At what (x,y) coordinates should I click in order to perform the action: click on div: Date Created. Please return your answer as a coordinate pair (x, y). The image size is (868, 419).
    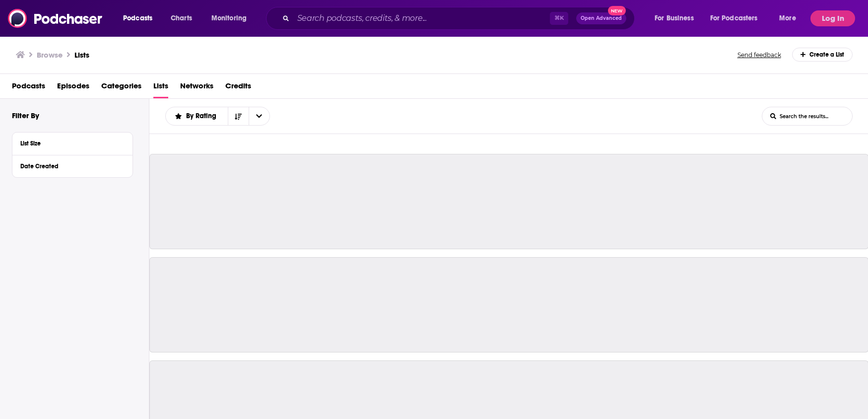
    Looking at the image, I should click on (69, 167).